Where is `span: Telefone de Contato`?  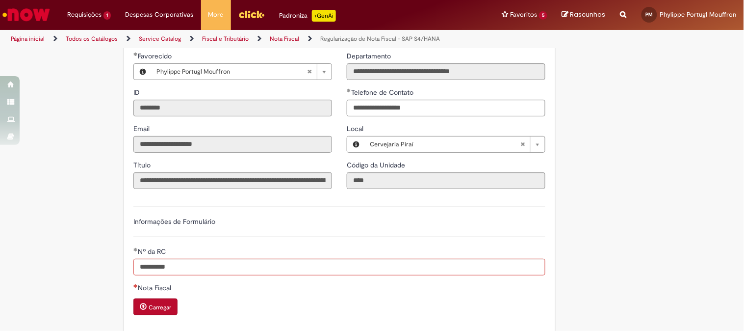
span: Telefone de Contato is located at coordinates (383, 92).